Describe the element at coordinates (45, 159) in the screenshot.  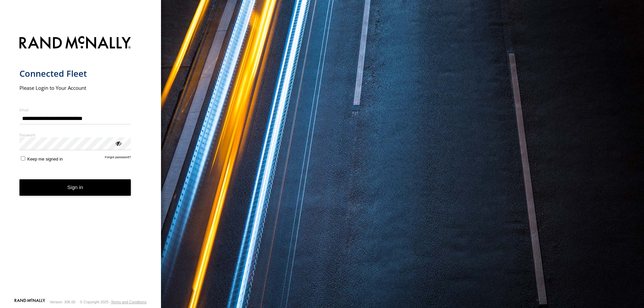
I see `span: Keep me signed in` at that location.